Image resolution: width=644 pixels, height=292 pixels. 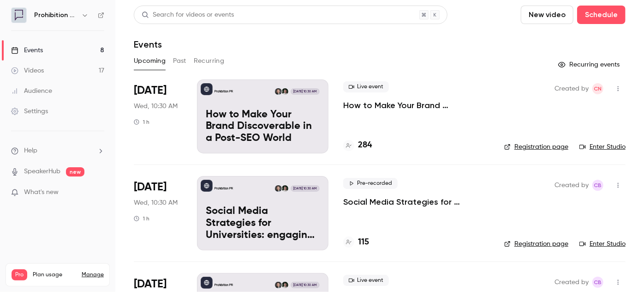 What do you see at coordinates (19, 15) in the screenshot?
I see `img: Prohibition PR` at bounding box center [19, 15].